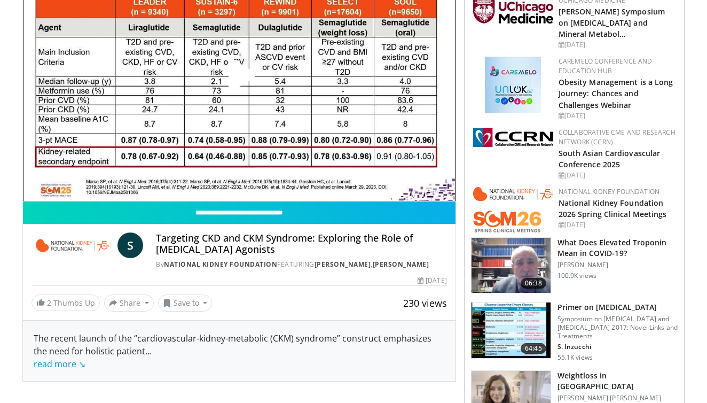 This screenshot has width=707, height=403. Describe the element at coordinates (301, 264) in the screenshot. I see `div: By FEATURING ,` at that location.